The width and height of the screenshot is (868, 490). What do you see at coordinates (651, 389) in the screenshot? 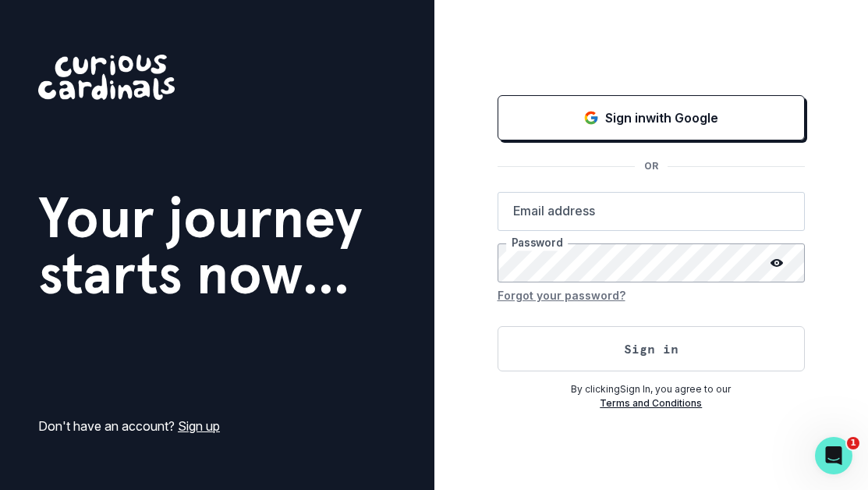
I see `p: By clicking Sign In , you agree to our` at bounding box center [651, 389].